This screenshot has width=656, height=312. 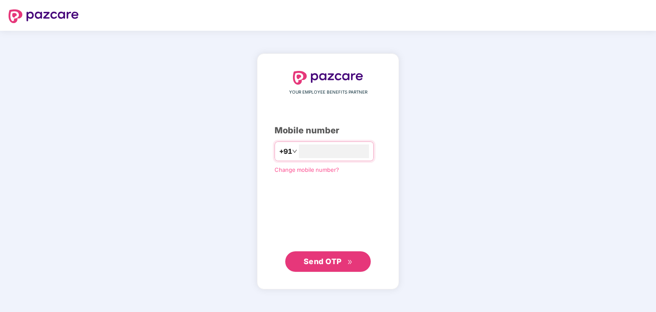 I want to click on button: Send OTPdouble-right, so click(x=328, y=262).